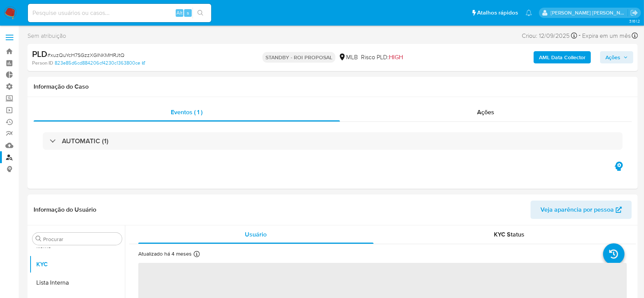 Image resolution: width=644 pixels, height=298 pixels. I want to click on input: Pesquise usuários ou casos..., so click(120, 13).